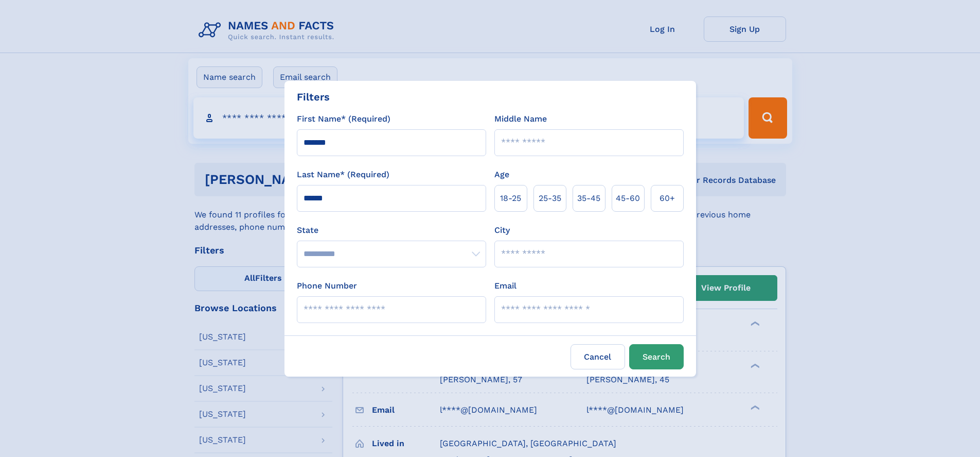  Describe the element at coordinates (502, 175) in the screenshot. I see `label: Age` at that location.